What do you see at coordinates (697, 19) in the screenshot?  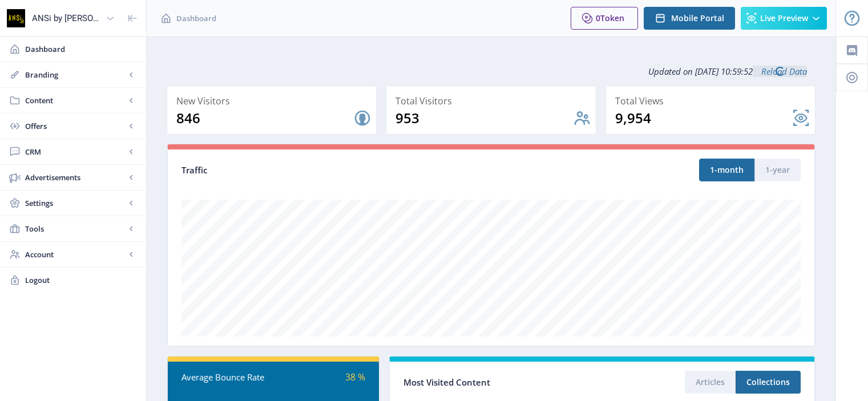 I see `span: Mobile Portal` at bounding box center [697, 19].